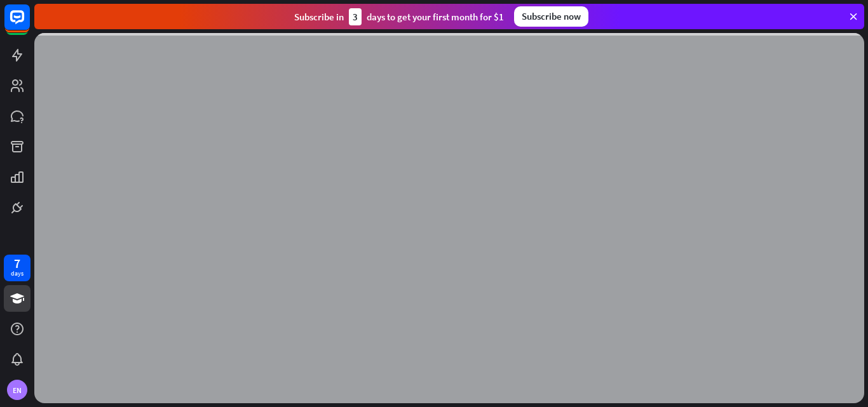 This screenshot has width=868, height=407. What do you see at coordinates (551, 16) in the screenshot?
I see `div: Subscribe now` at bounding box center [551, 16].